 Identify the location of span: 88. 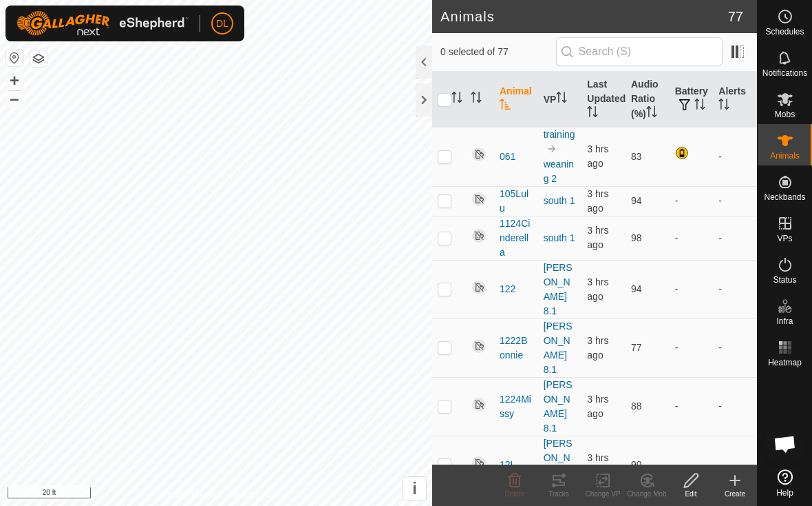
(637, 406).